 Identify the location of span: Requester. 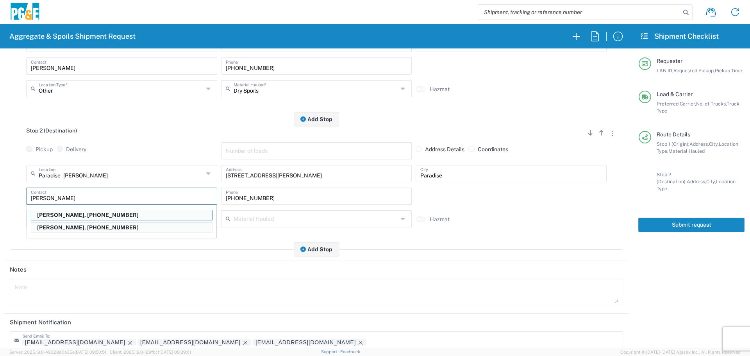
(669, 61).